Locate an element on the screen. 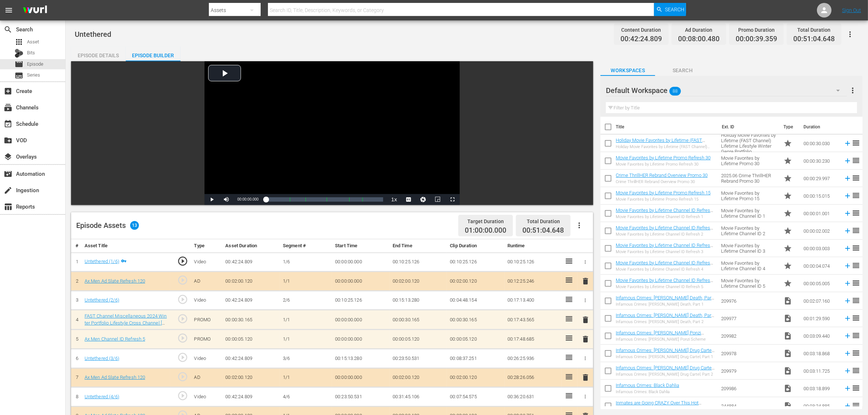 This screenshot has width=868, height=415. td: 00:00:02.002 is located at coordinates (821, 231).